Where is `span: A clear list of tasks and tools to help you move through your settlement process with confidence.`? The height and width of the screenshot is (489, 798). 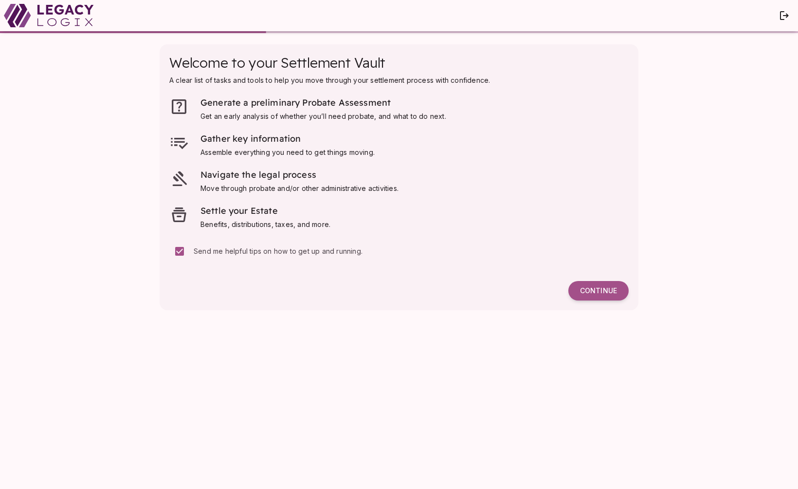
span: A clear list of tasks and tools to help you move through your settlement process with confidence. is located at coordinates (329, 80).